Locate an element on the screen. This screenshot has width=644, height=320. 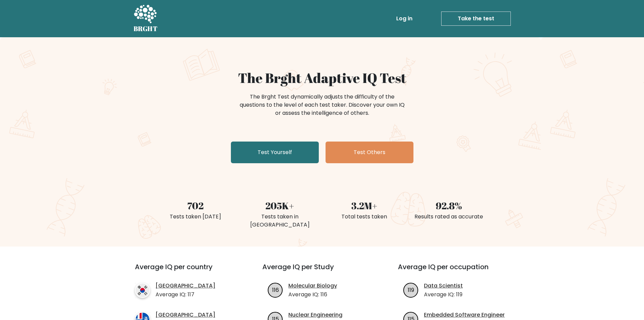
h1: The Brght Adaptive IQ Test is located at coordinates (322, 78).